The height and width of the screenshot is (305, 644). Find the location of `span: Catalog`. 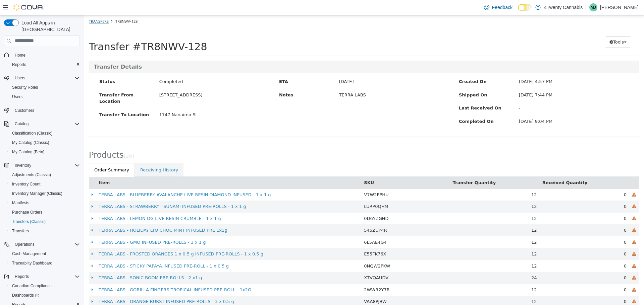

span: Catalog is located at coordinates (46, 124).